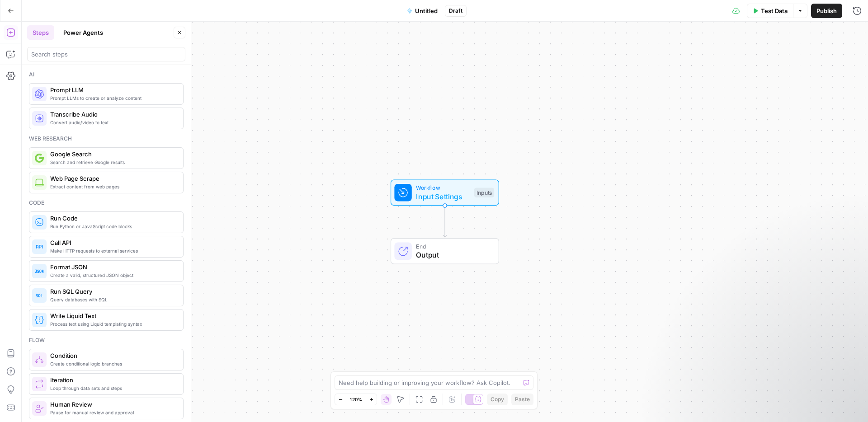  I want to click on span: Iteration, so click(113, 380).